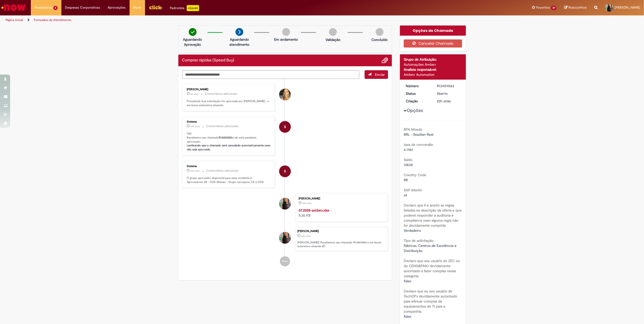  I want to click on span: Despesas Corporativas, so click(83, 8).